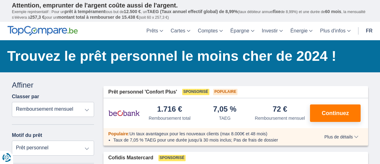 The height and width of the screenshot is (164, 380). What do you see at coordinates (210, 31) in the screenshot?
I see `a: Comptes` at bounding box center [210, 31].